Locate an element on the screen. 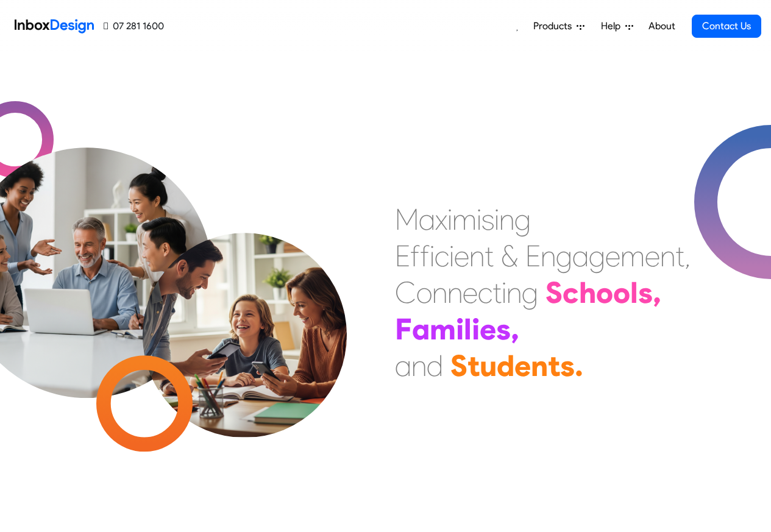 This screenshot has width=771, height=532. a: Contact Us is located at coordinates (726, 26).